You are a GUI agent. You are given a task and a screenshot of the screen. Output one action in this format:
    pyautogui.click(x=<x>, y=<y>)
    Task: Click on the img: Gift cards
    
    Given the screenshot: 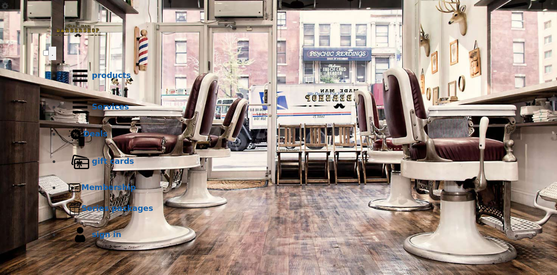 What is the action you would take?
    pyautogui.click(x=80, y=162)
    